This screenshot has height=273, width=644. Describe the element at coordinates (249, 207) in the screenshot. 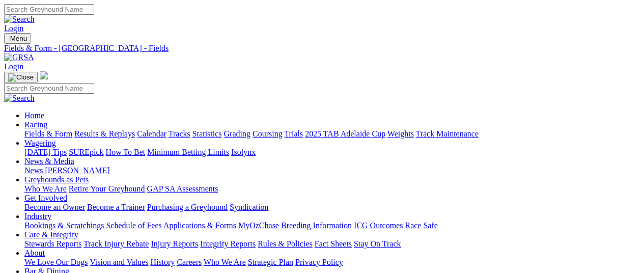

I see `a: Syndication` at that location.